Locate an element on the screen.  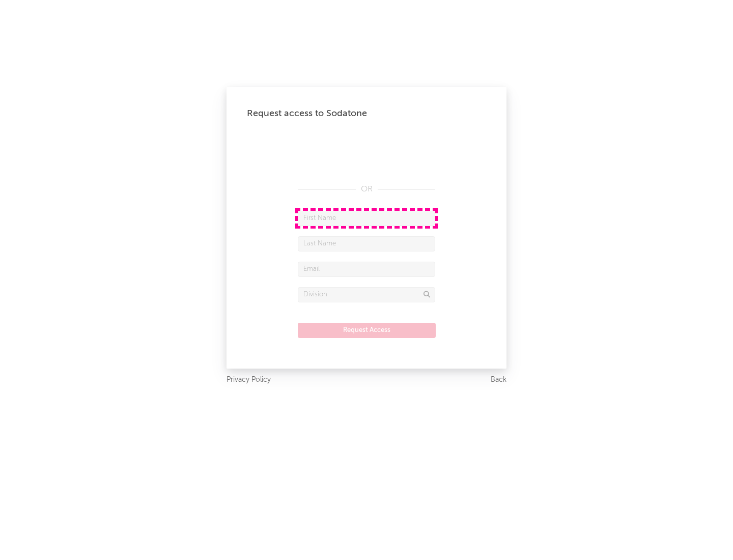
input: Division is located at coordinates (366, 295).